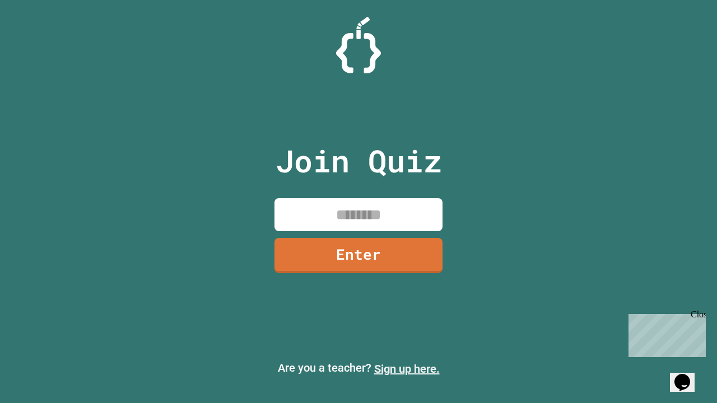 Image resolution: width=717 pixels, height=403 pixels. Describe the element at coordinates (358, 161) in the screenshot. I see `p: Join Quiz` at that location.